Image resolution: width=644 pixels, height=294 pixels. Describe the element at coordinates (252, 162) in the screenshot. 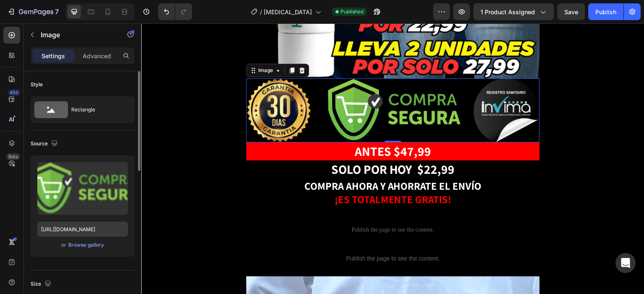

I see `span: COMPRA AHORA Y AHORRATE EL ENVÍO` at that location.